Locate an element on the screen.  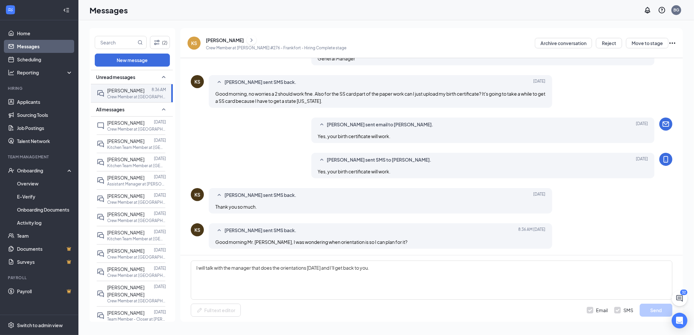
svg: Ellipses is located at coordinates (672, 43).